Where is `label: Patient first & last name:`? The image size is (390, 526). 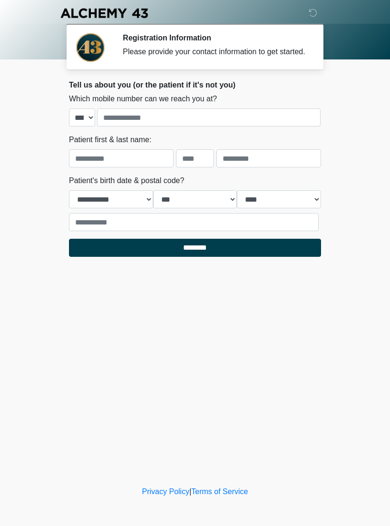
label: Patient first & last name: is located at coordinates (110, 140).